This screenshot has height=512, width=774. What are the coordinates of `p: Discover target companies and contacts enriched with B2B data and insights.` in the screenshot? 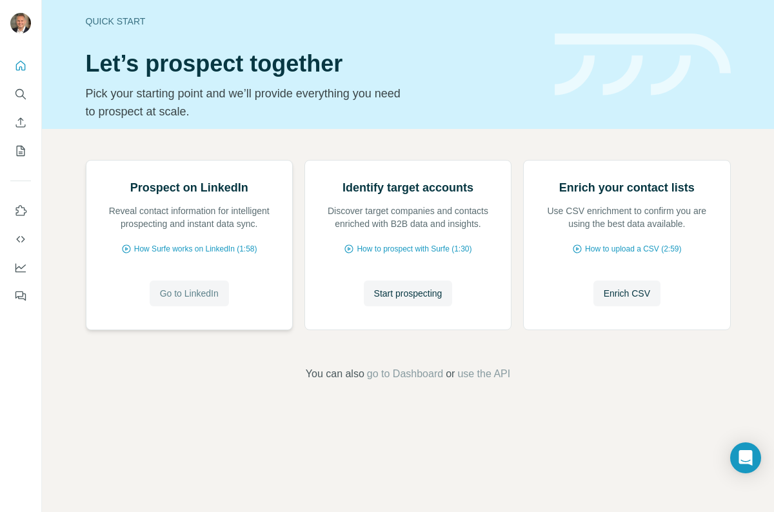 It's located at (408, 217).